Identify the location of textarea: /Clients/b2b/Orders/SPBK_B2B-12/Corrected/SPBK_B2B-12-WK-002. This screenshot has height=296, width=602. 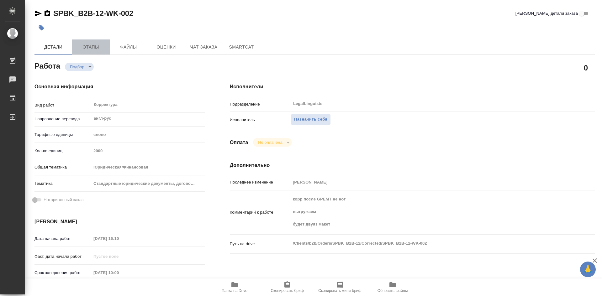
(428, 244).